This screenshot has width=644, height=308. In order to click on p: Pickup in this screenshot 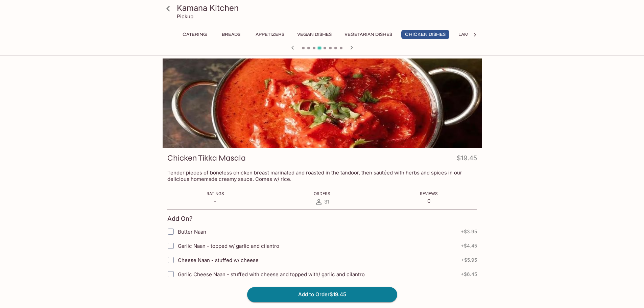, I will do `click(185, 16)`.